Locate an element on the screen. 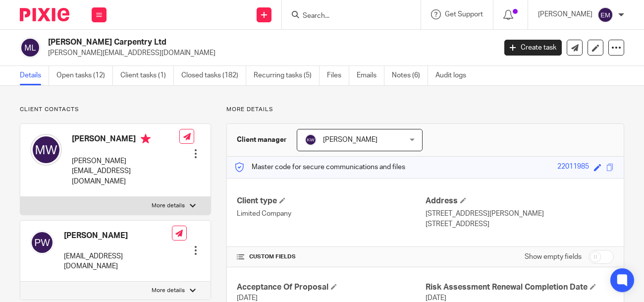 This screenshot has width=644, height=302. p: Client contacts is located at coordinates (115, 110).